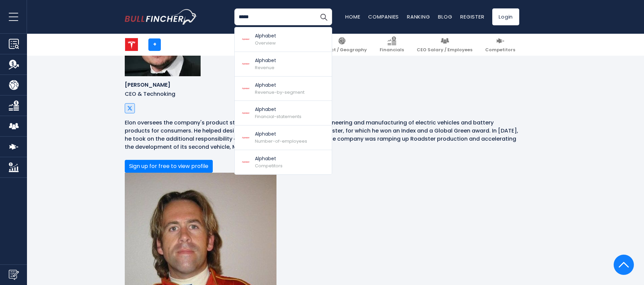  Describe the element at coordinates (283, 162) in the screenshot. I see `a: Alphabet Competitors` at that location.